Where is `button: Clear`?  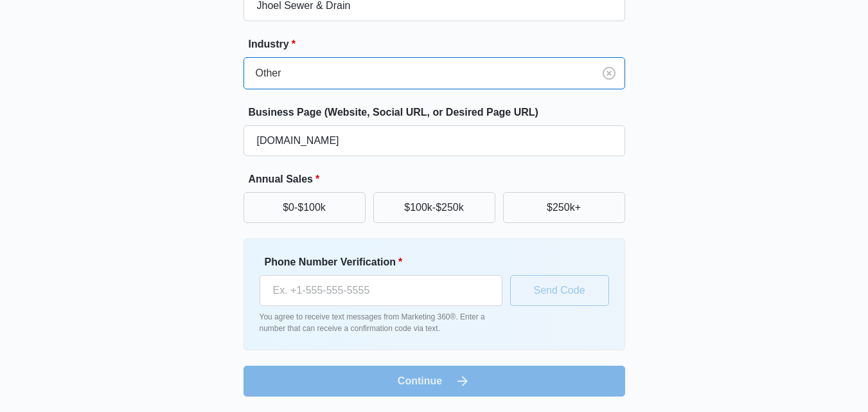 button: Clear is located at coordinates (609, 74).